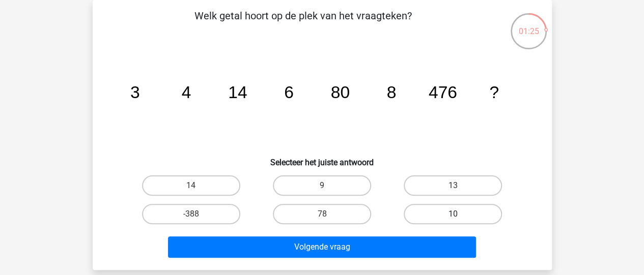 This screenshot has width=644, height=275. Describe the element at coordinates (453, 185) in the screenshot. I see `label: 13` at that location.